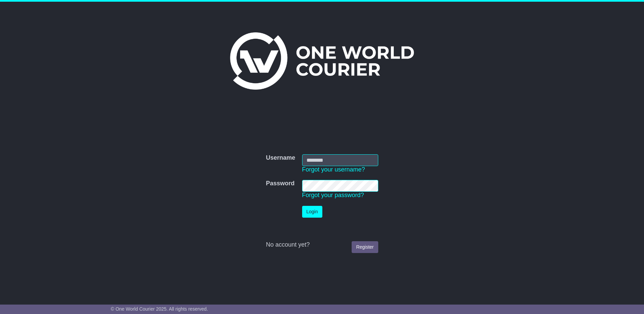  What do you see at coordinates (364, 246) in the screenshot?
I see `a: Register` at bounding box center [364, 246].